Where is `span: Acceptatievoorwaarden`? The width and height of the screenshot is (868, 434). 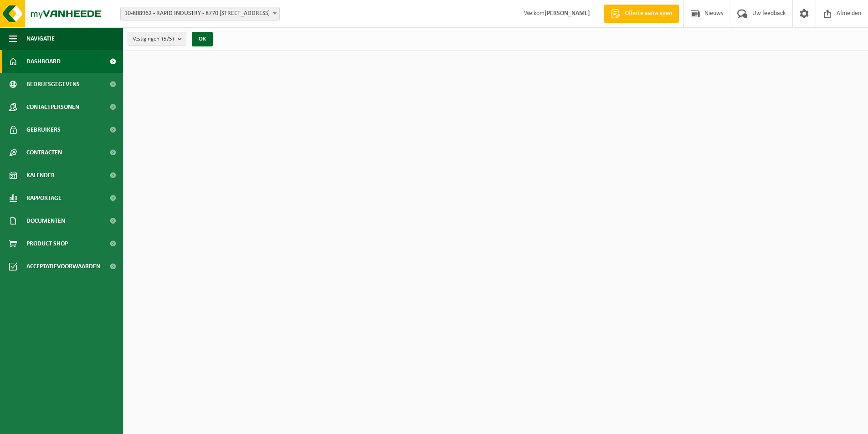 span: Acceptatievoorwaarden is located at coordinates (63, 267).